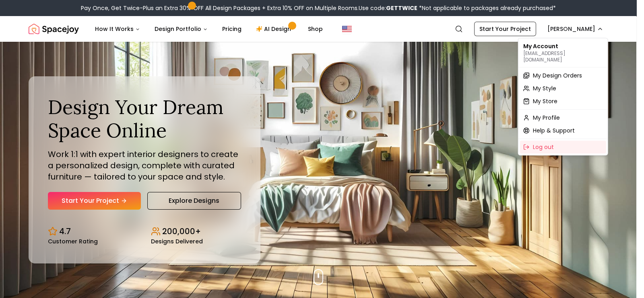 This screenshot has height=298, width=644. Describe the element at coordinates (563, 101) in the screenshot. I see `a: My Store` at that location.